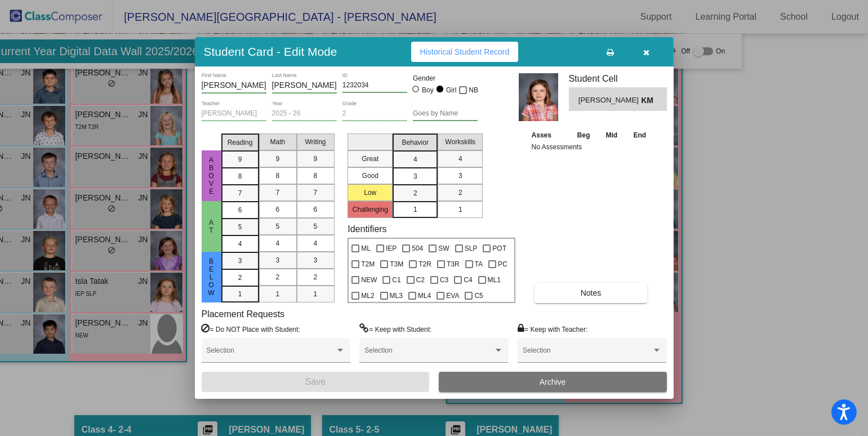  Describe the element at coordinates (367, 296) in the screenshot. I see `span: ML2` at that location.